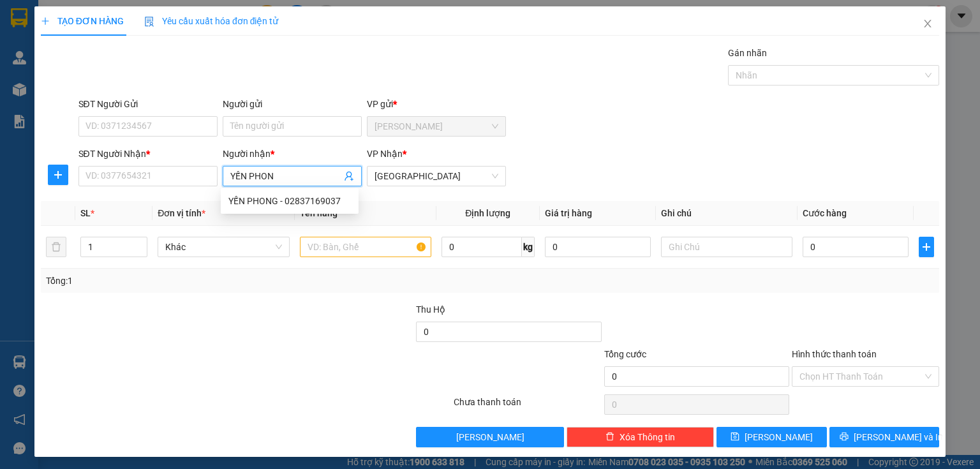 Image resolution: width=980 pixels, height=469 pixels. What do you see at coordinates (437, 104) in the screenshot?
I see `div: VP gửi` at bounding box center [437, 104].